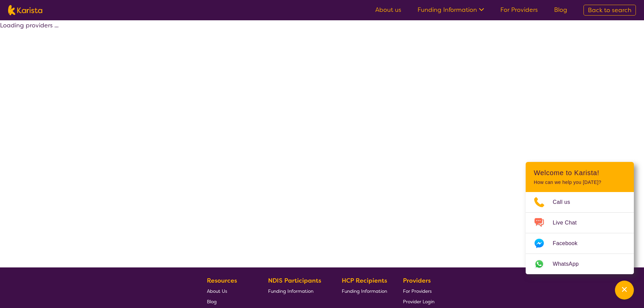 The height and width of the screenshot is (308, 644). What do you see at coordinates (580, 264) in the screenshot?
I see `a: Web link opens in a new tab.` at bounding box center [580, 264].